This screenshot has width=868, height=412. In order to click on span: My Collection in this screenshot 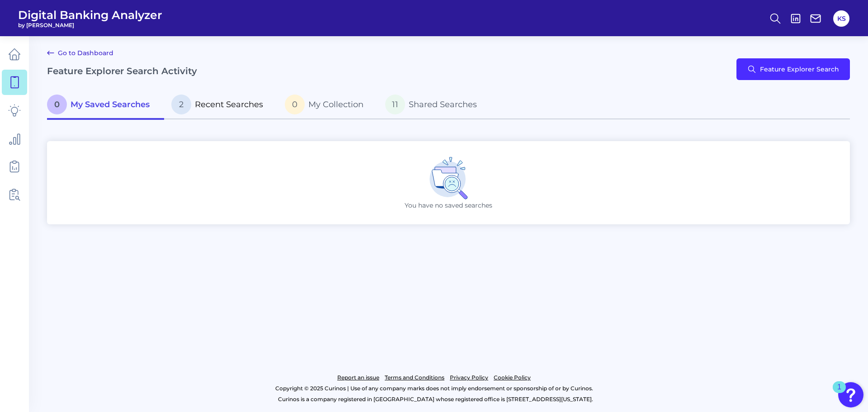, I will do `click(336, 105)`.